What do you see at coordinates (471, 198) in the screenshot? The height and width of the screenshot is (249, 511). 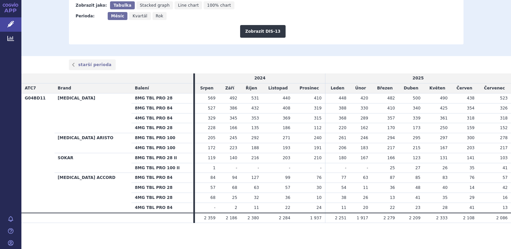 I see `span: 29` at bounding box center [471, 198].